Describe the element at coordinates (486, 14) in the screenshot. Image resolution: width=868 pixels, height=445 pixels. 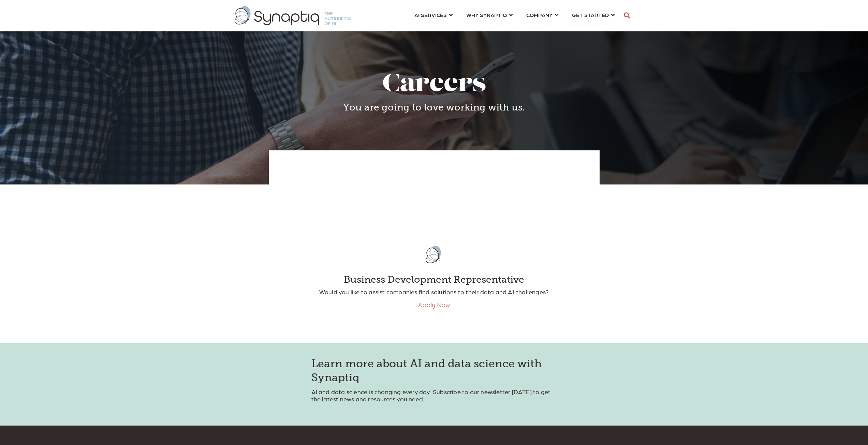
I see `span: WHY SYNAPTIQ` at that location.